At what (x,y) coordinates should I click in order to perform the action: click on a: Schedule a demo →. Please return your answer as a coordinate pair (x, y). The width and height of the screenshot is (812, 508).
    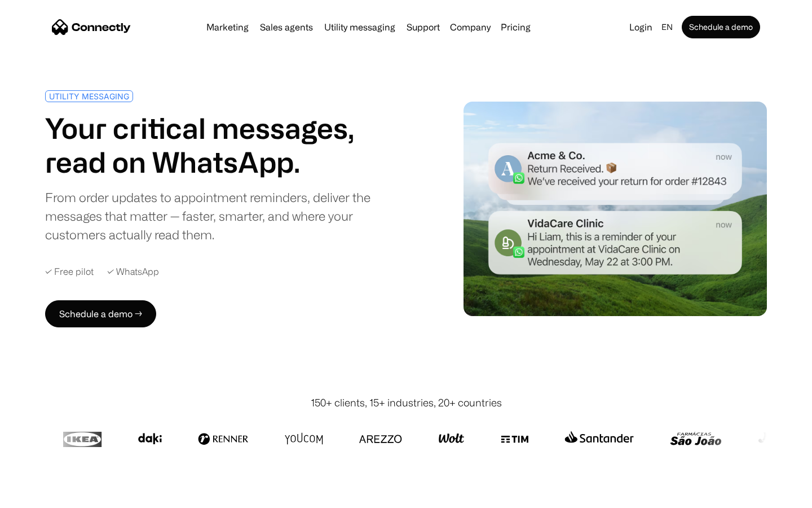
    Looking at the image, I should click on (100, 314).